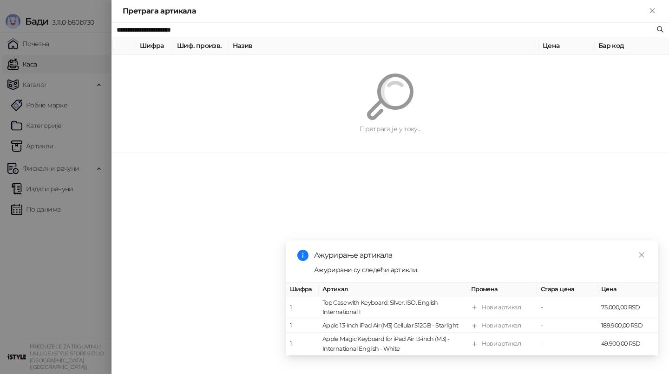 This screenshot has height=374, width=669. What do you see at coordinates (480, 270) in the screenshot?
I see `div: Ажурирани су следећи артикли:` at bounding box center [480, 270].